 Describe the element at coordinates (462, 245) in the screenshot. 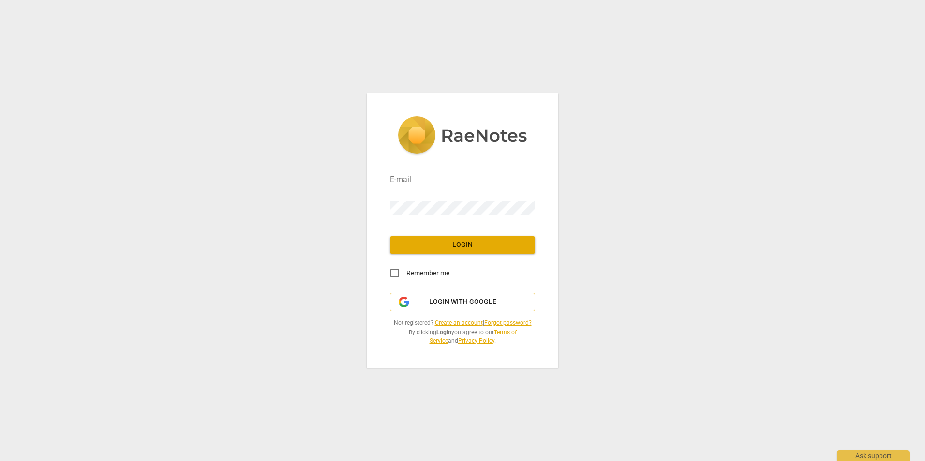

I see `button: Login` at that location.